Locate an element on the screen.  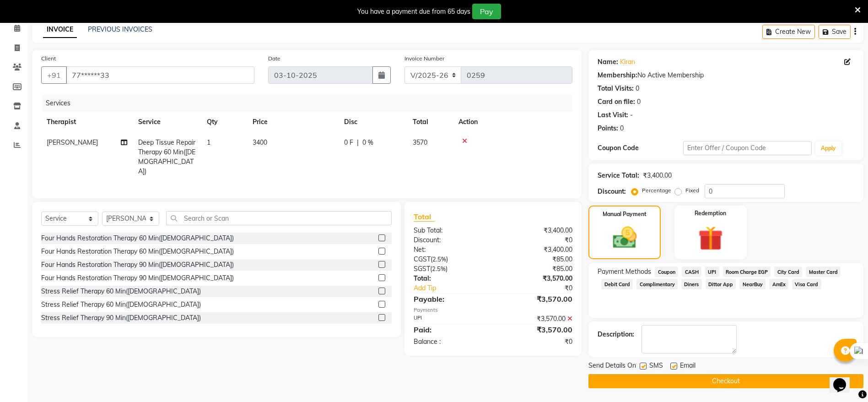
img: _gift.svg is located at coordinates (711, 238).